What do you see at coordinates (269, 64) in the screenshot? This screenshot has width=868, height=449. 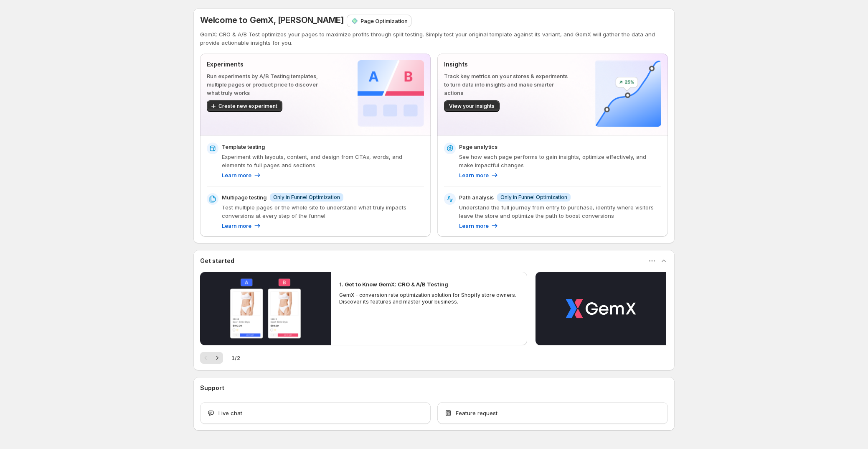 I see `p: Experiments` at bounding box center [269, 64].